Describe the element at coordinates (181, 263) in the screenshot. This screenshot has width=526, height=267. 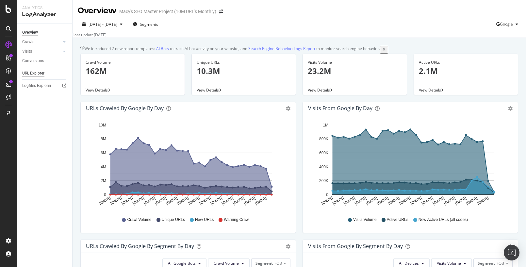
I see `span: All Google Bots` at that location.